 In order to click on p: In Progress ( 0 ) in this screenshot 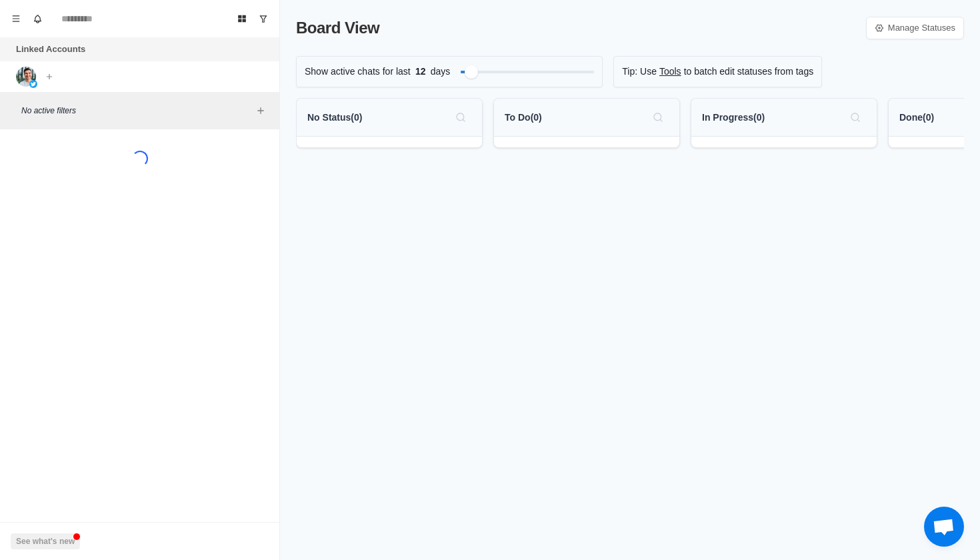, I will do `click(733, 117)`.